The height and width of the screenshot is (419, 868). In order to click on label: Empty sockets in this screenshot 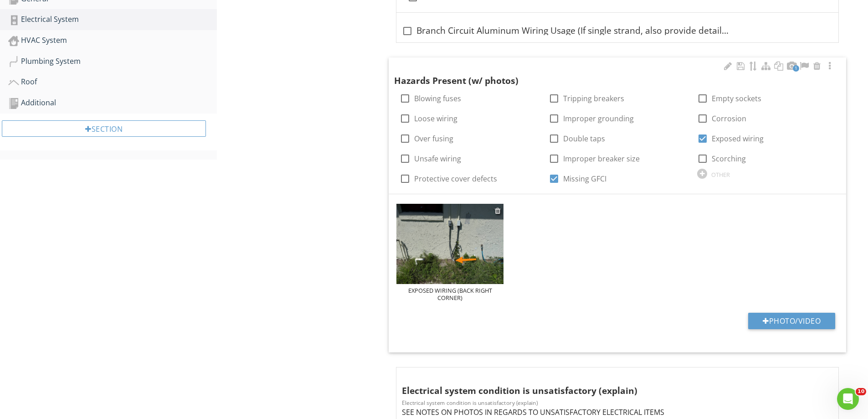, I will do `click(736, 98)`.